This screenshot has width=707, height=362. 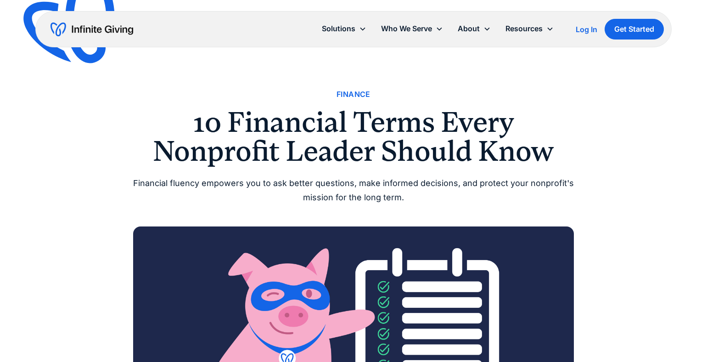 I want to click on a: Finance, so click(x=353, y=94).